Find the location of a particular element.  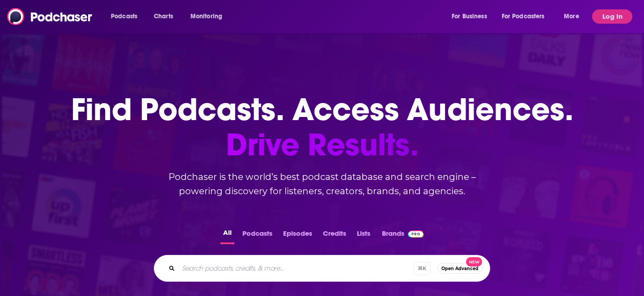

input: Search podcasts, credits, & more... is located at coordinates (296, 268).